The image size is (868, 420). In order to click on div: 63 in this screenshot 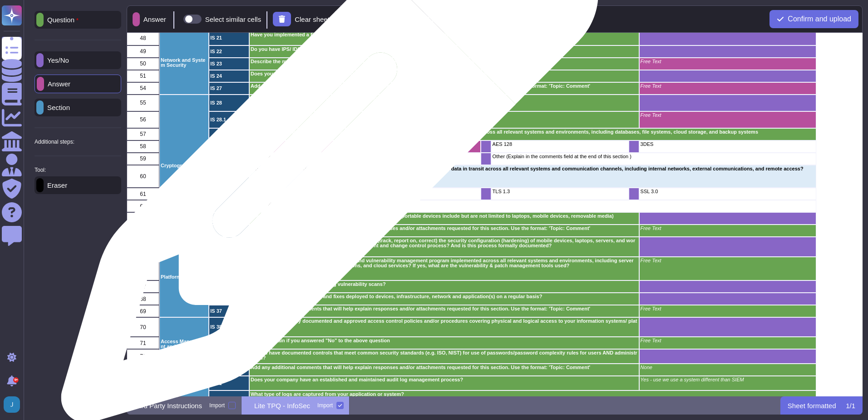, I will do `click(143, 218)`.